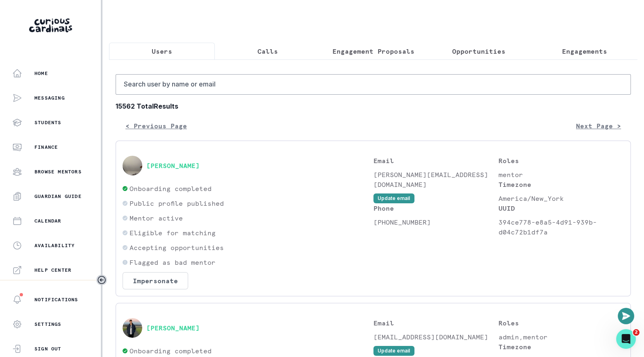 The width and height of the screenshot is (644, 357). What do you see at coordinates (173, 232) in the screenshot?
I see `p: Eligible for matching` at bounding box center [173, 232].